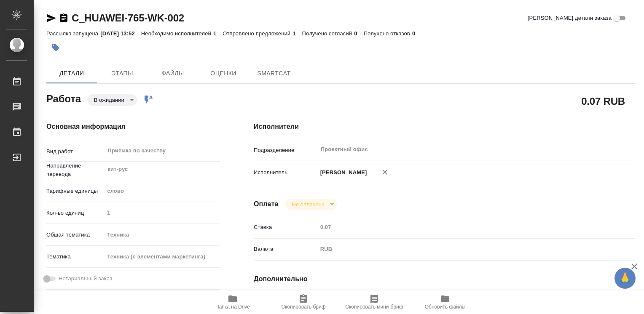 This screenshot has height=314, width=644. I want to click on button: Папка на Drive, so click(232, 302).